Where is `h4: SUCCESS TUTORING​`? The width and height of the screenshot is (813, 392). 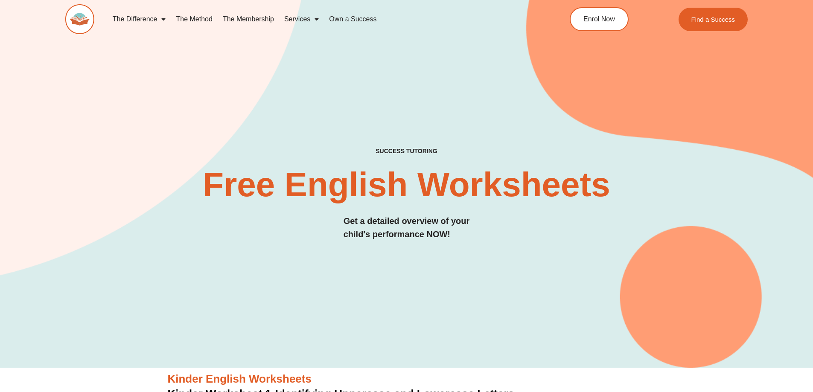 h4: SUCCESS TUTORING​ is located at coordinates (407, 151).